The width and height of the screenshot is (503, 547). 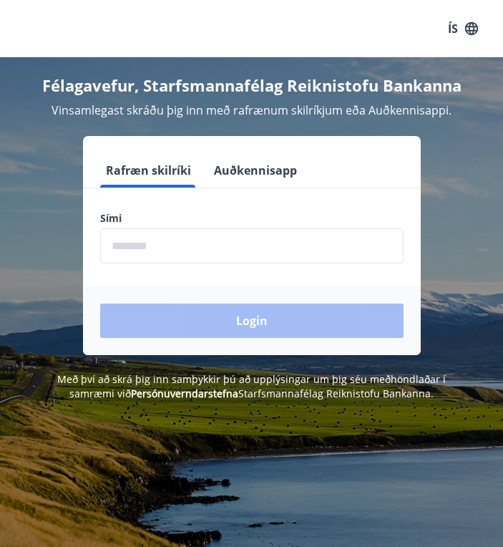 I want to click on a: Persónuverndarstefna, so click(x=185, y=393).